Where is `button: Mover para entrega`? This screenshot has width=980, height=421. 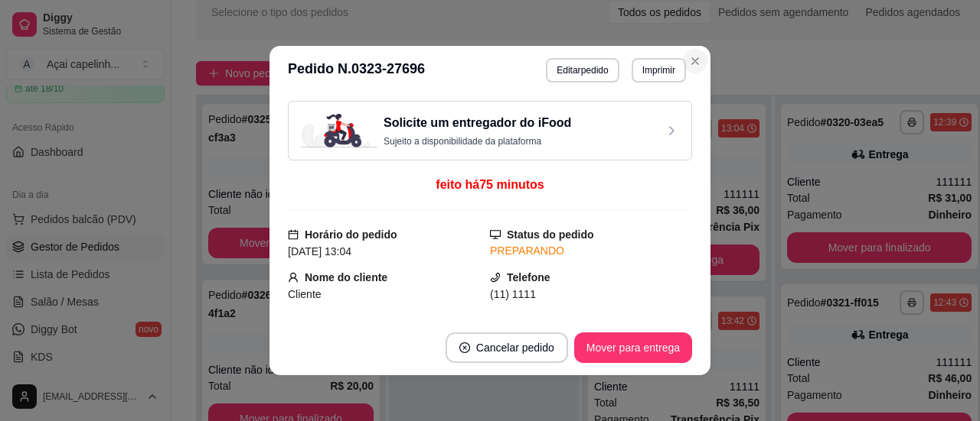
button: Mover para entrega is located at coordinates (633, 348).